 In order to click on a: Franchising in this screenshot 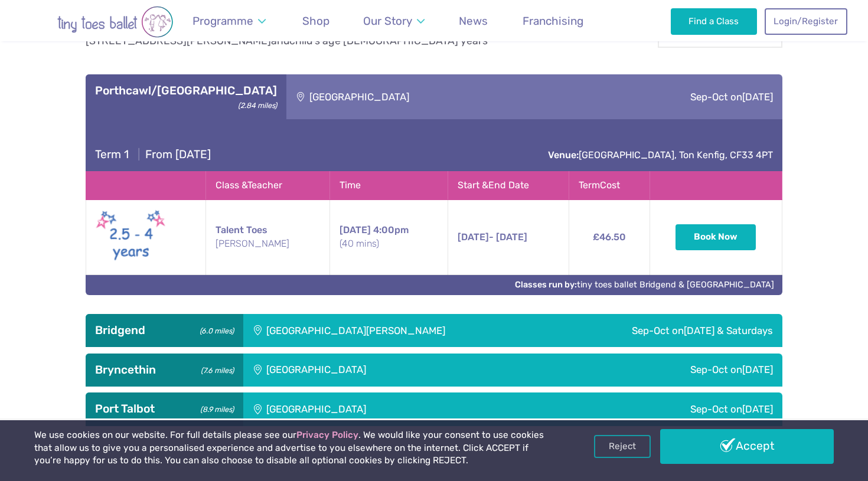, I will do `click(553, 20)`.